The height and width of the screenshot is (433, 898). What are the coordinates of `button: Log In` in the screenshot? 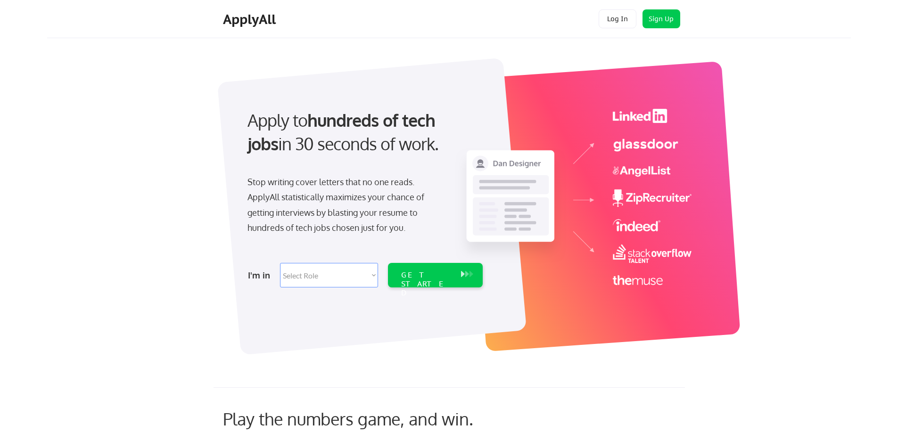 It's located at (617, 19).